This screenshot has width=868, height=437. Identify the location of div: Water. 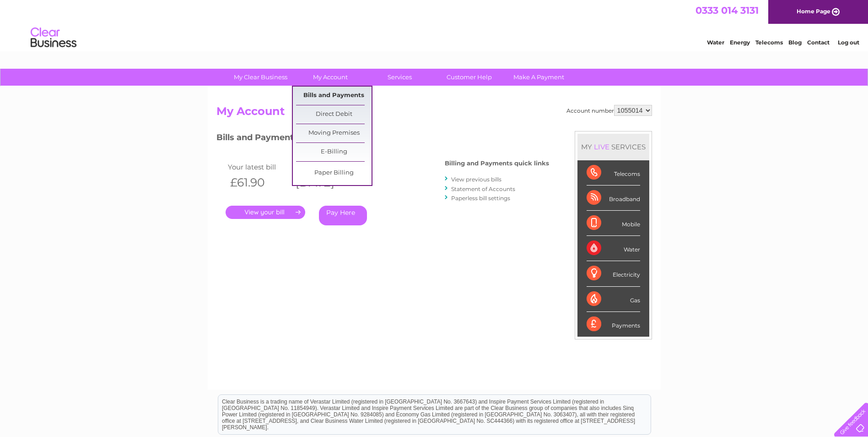
(614, 249).